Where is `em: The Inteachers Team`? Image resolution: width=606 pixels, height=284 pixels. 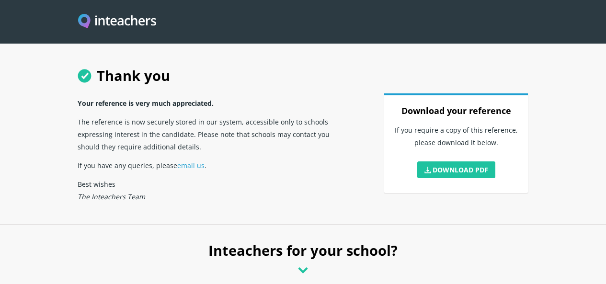
em: The Inteachers Team is located at coordinates (111, 196).